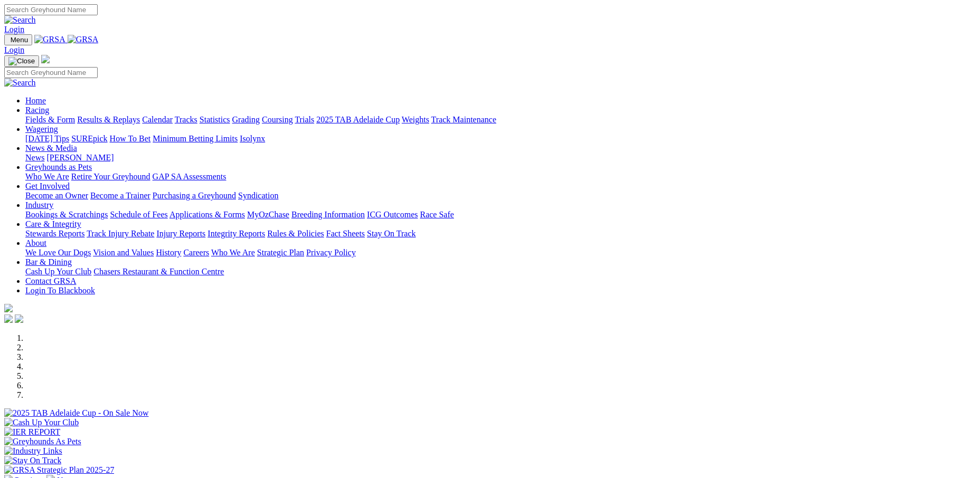 Image resolution: width=954 pixels, height=478 pixels. What do you see at coordinates (196, 252) in the screenshot?
I see `a: Careers` at bounding box center [196, 252].